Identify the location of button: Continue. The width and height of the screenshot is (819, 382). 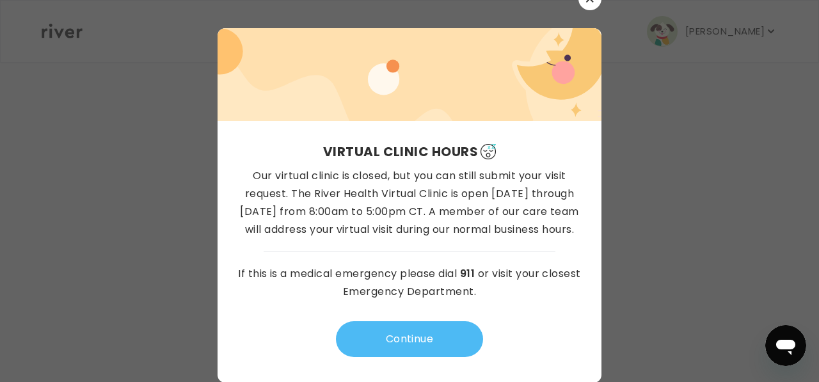
(410, 339).